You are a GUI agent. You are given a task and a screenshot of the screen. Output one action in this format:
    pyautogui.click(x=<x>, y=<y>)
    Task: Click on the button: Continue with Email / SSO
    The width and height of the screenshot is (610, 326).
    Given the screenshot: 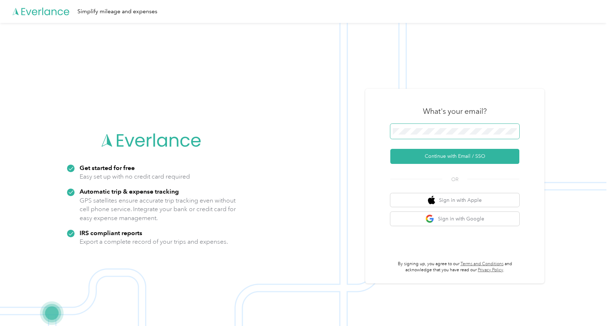 What is the action you would take?
    pyautogui.click(x=455, y=157)
    